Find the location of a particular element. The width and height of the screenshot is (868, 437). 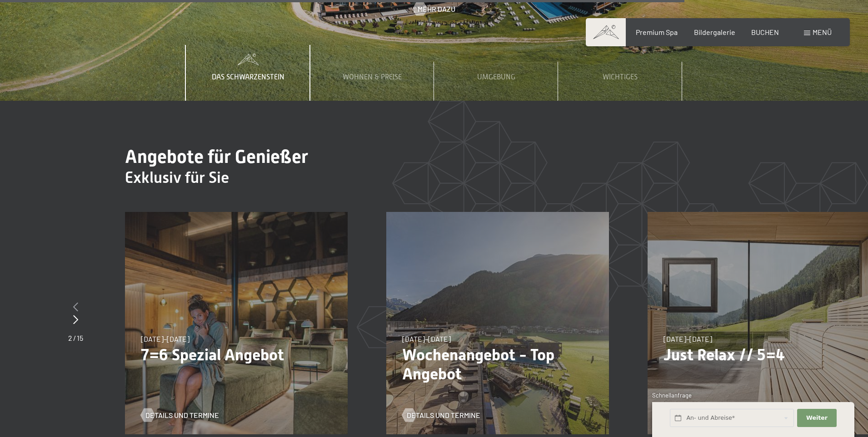

span: Exklusiv für Sie is located at coordinates (176, 178).